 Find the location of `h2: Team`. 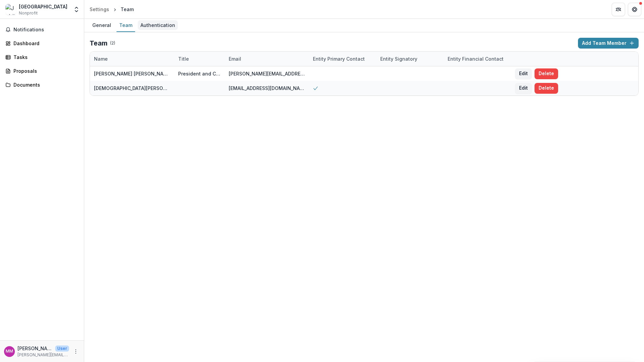

h2: Team is located at coordinates (98, 43).